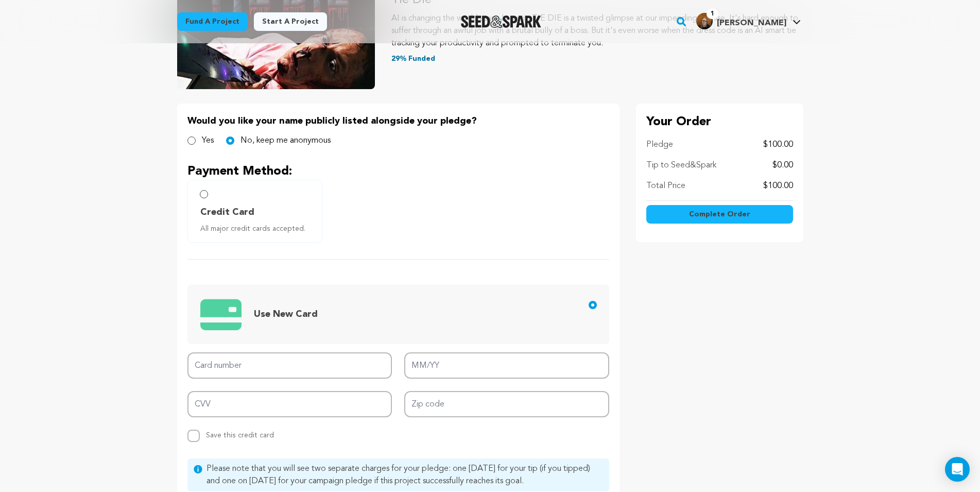 The height and width of the screenshot is (492, 980). What do you see at coordinates (681, 165) in the screenshot?
I see `p: Tip to Seed&Spark` at bounding box center [681, 165].